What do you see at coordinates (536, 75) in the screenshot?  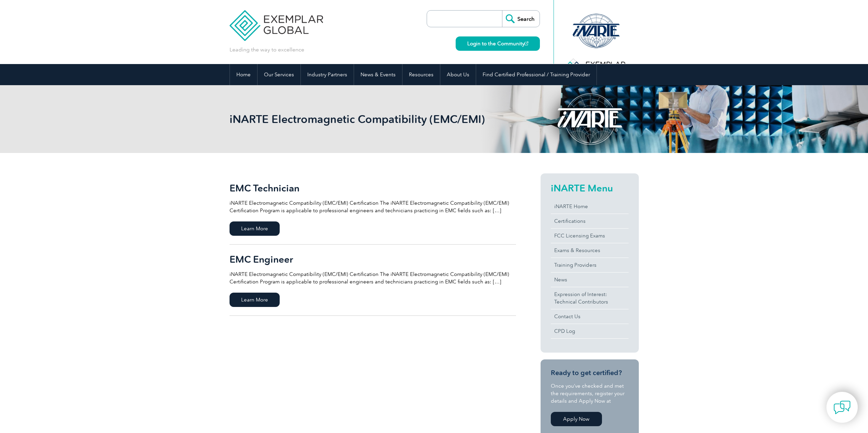 I see `a: Find Certified Professional / Training Provider` at bounding box center [536, 75].